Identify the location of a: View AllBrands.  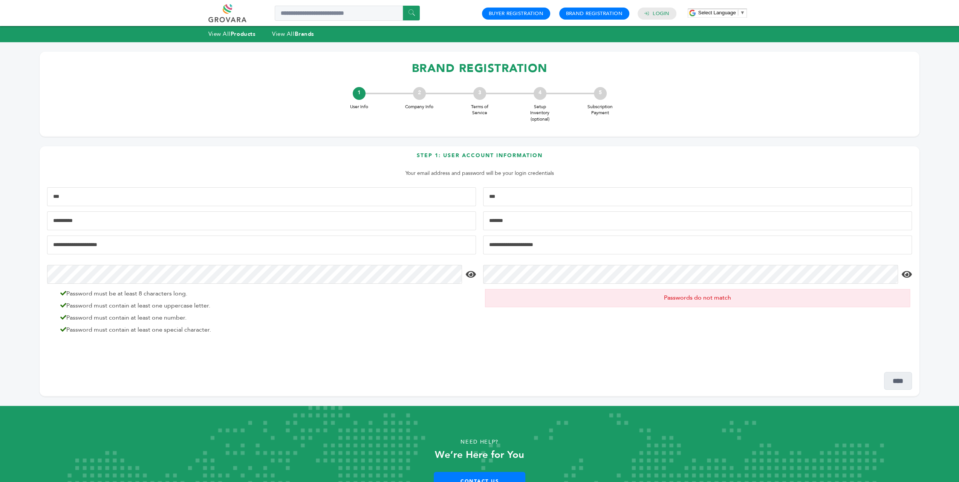
(293, 34).